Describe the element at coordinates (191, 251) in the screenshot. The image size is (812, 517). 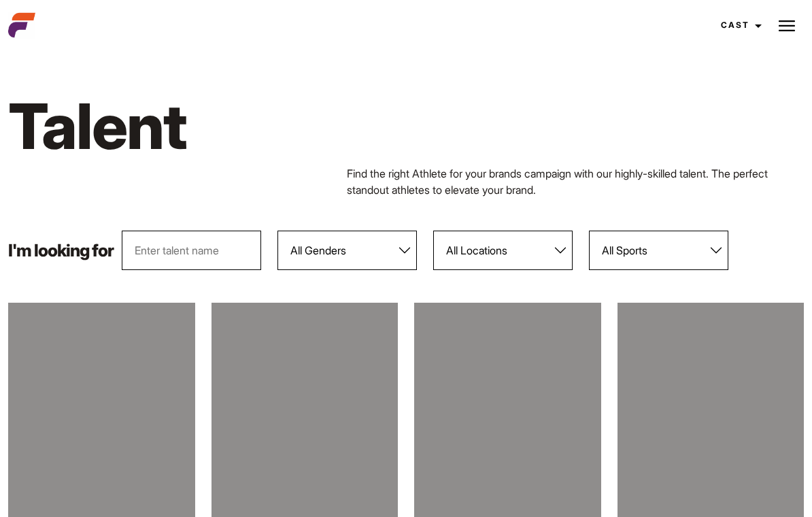
I see `input: Enter talent name` at that location.